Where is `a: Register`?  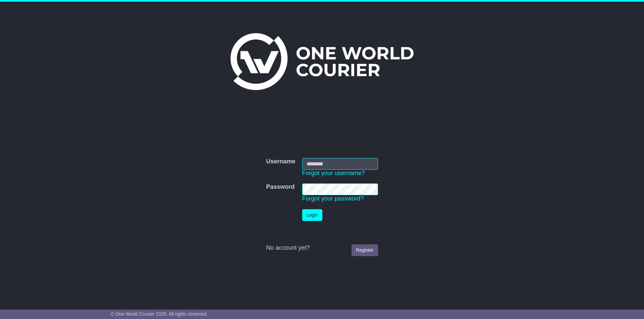 a: Register is located at coordinates (364, 250).